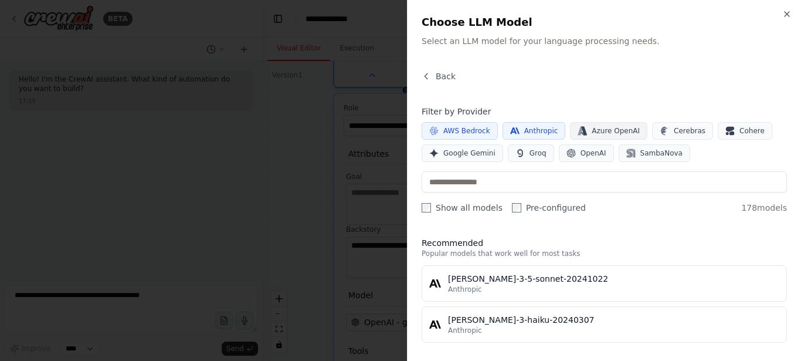 This screenshot has width=801, height=361. What do you see at coordinates (745, 131) in the screenshot?
I see `button: Cohere` at bounding box center [745, 131].